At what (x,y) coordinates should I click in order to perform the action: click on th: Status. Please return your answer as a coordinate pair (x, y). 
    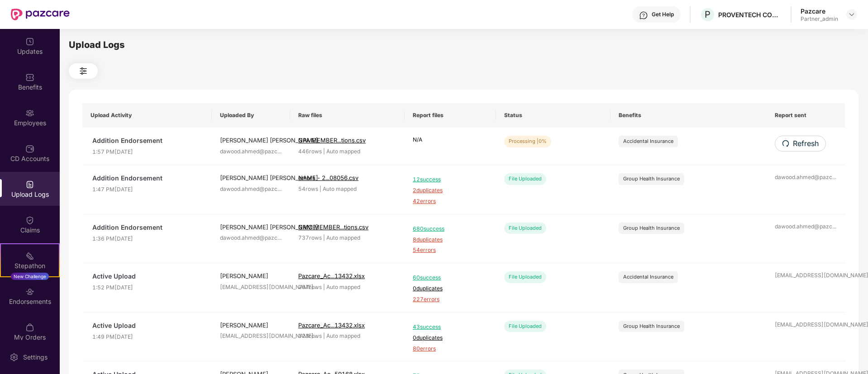
    Looking at the image, I should click on (553, 115).